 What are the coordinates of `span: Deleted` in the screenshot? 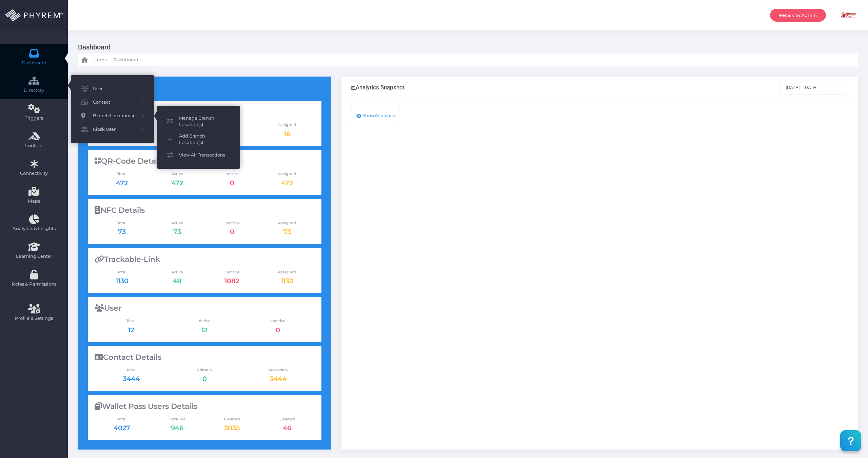 It's located at (287, 419).